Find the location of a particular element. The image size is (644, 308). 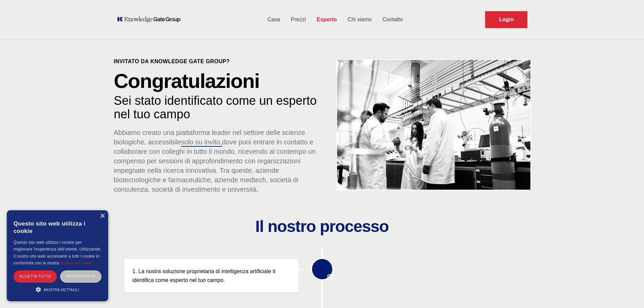

font: solo su invito, is located at coordinates (201, 142).